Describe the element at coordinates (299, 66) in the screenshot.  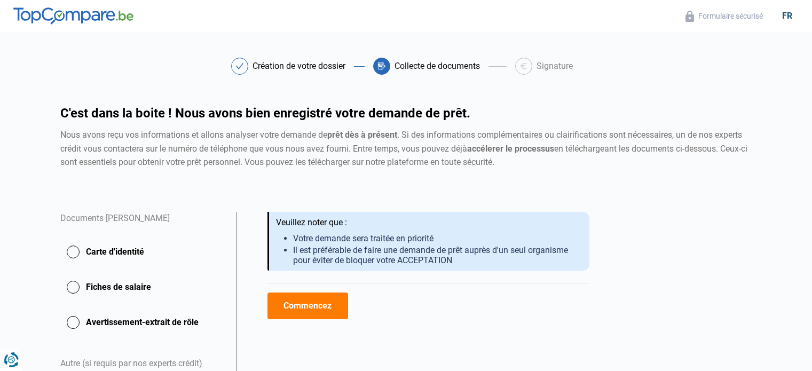
I see `div: Création de votre dossier` at that location.